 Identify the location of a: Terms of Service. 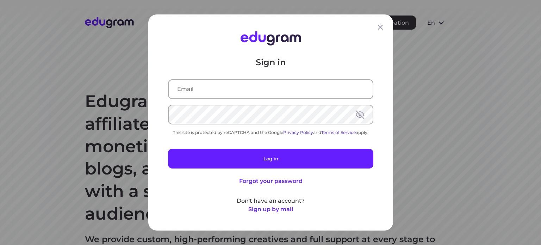
(339, 132).